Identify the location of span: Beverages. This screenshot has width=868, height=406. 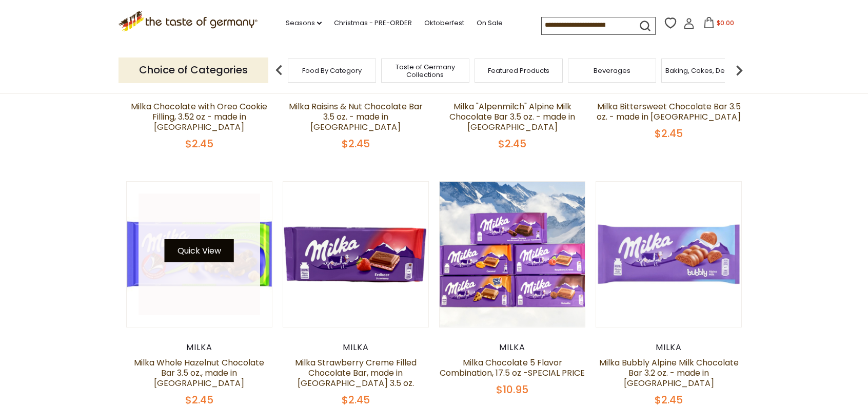
(612, 70).